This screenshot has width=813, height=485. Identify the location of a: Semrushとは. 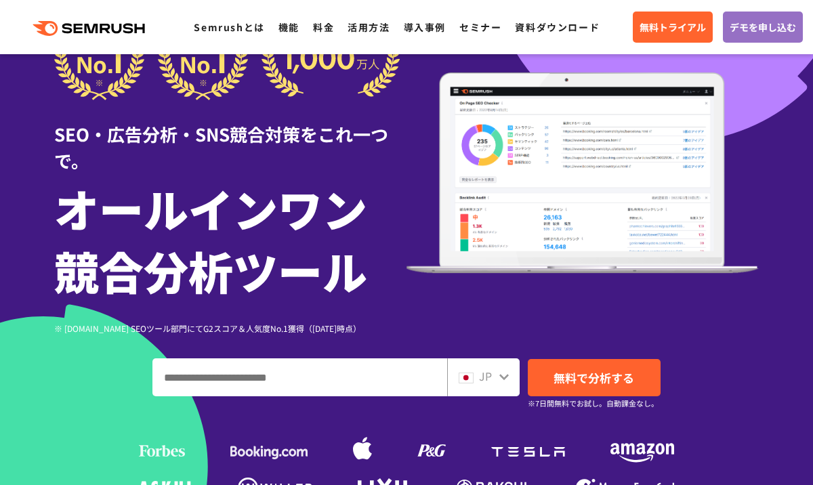
(229, 27).